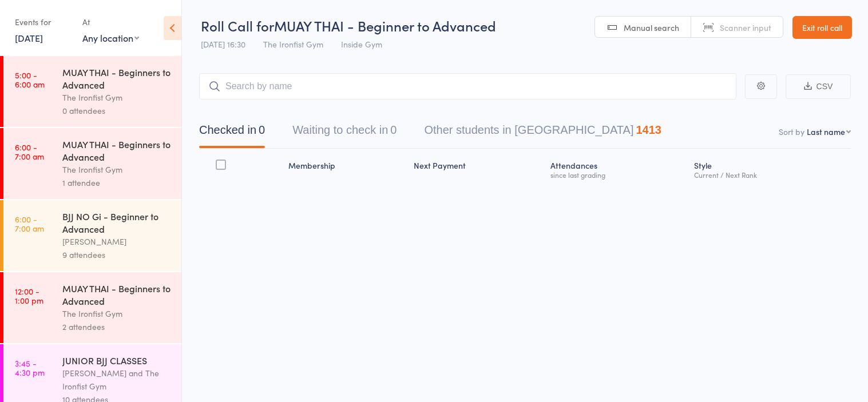 This screenshot has height=402, width=868. Describe the element at coordinates (110, 38) in the screenshot. I see `div: Any location` at that location.